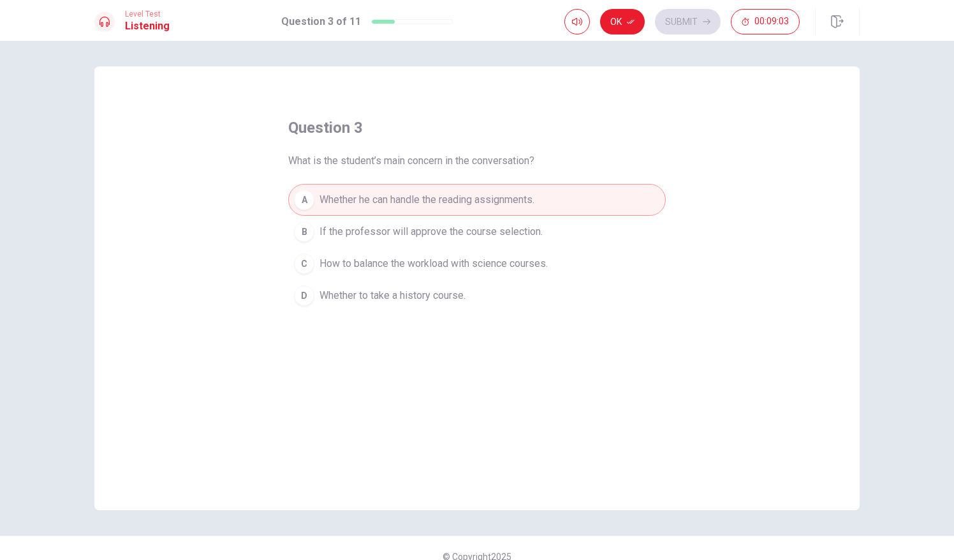 The height and width of the screenshot is (560, 954). Describe the element at coordinates (392, 295) in the screenshot. I see `span: Whether to take a history course.` at that location.